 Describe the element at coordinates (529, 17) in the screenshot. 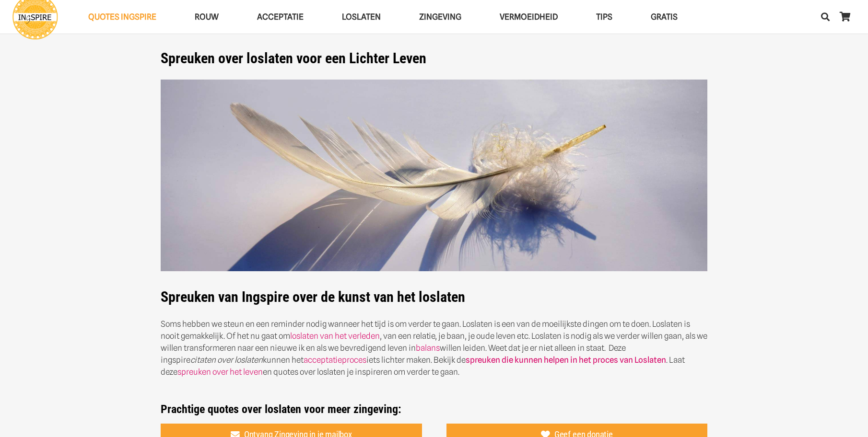

I see `span: VERMOEIDHEID` at that location.